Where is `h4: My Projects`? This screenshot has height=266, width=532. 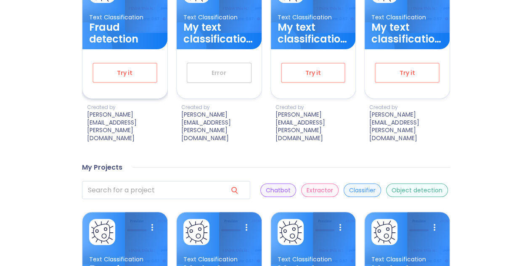
h4: My Projects is located at coordinates (102, 167).